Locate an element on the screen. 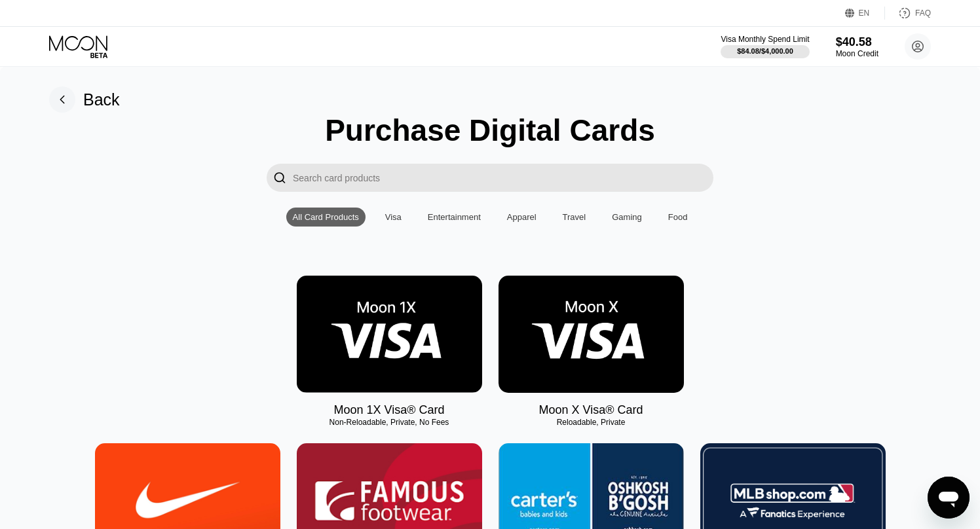 This screenshot has width=980, height=529. div: All Card Products is located at coordinates (325, 217).